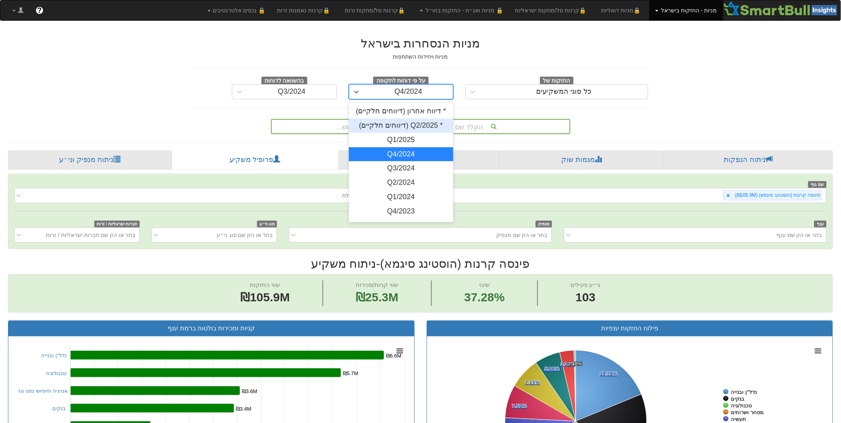 This screenshot has height=423, width=841. Describe the element at coordinates (401, 226) in the screenshot. I see `div: Q3/2023` at that location.